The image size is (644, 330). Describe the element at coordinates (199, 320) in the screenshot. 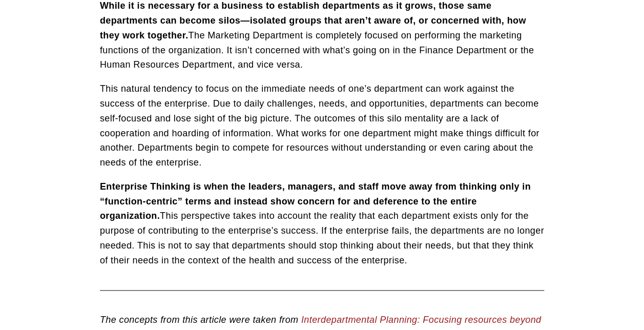

I see `em: The concepts from this article were taken from` at that location.